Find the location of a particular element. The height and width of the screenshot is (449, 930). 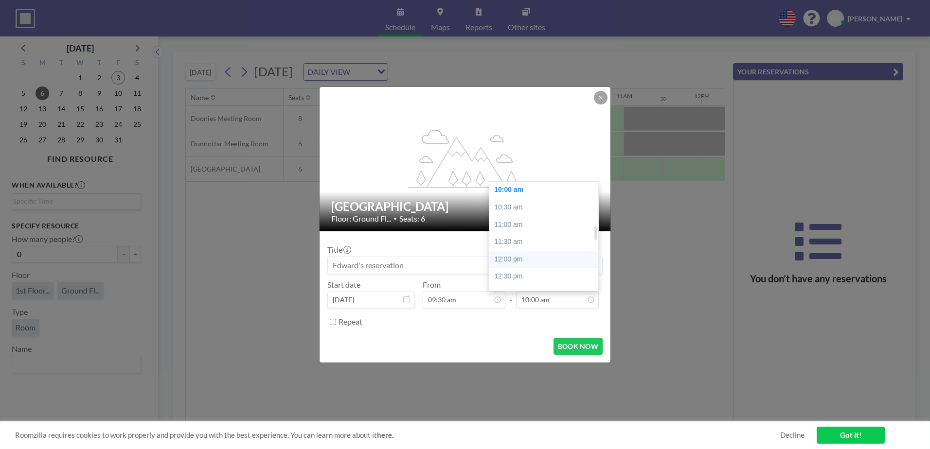

button: BOOK NOW is located at coordinates (578, 346).